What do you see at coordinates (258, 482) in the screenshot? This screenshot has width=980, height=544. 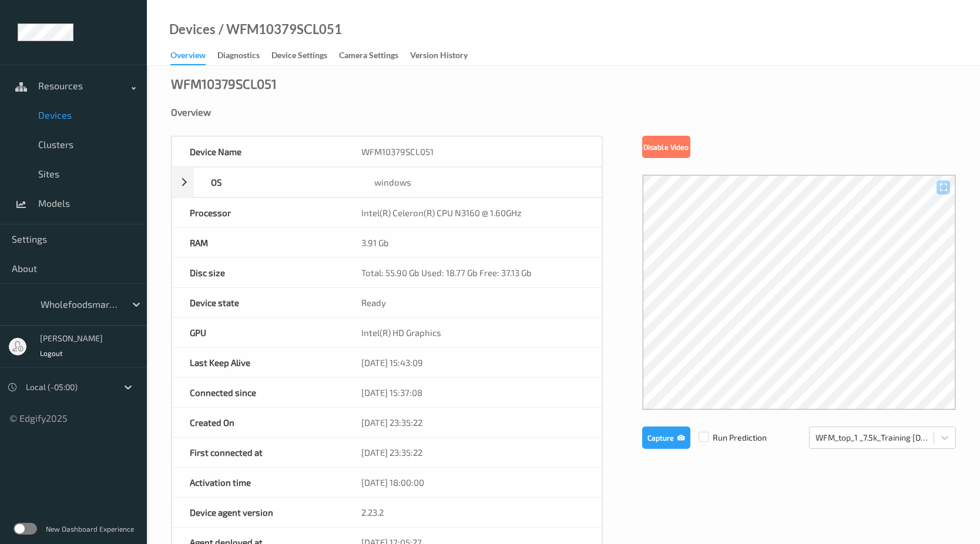 I see `div: Activation time` at bounding box center [258, 482].